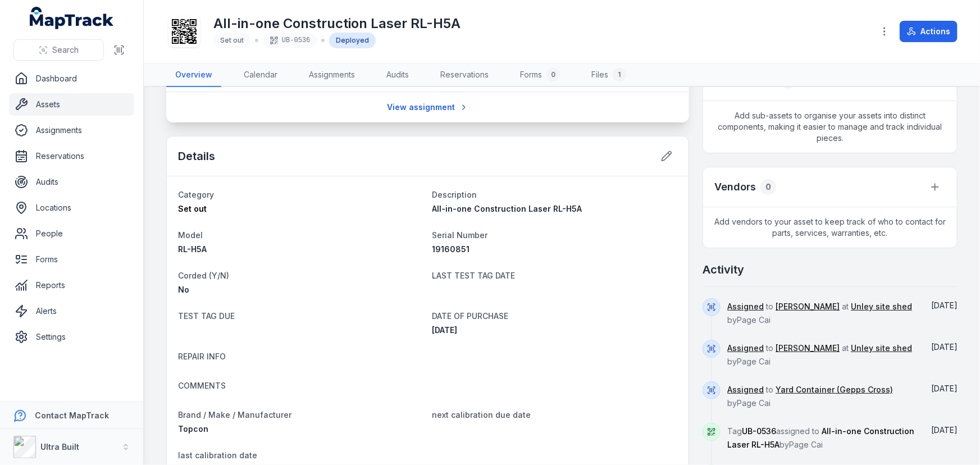  What do you see at coordinates (71, 105) in the screenshot?
I see `a: Assets` at bounding box center [71, 105].